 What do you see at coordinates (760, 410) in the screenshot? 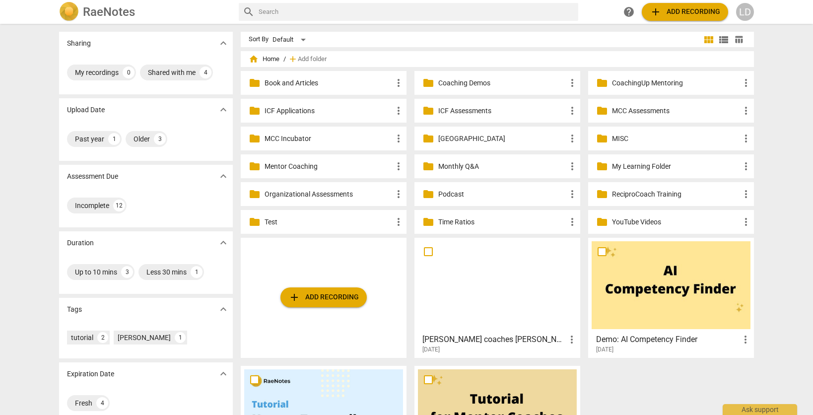
I see `div: Ask support` at bounding box center [760, 410].